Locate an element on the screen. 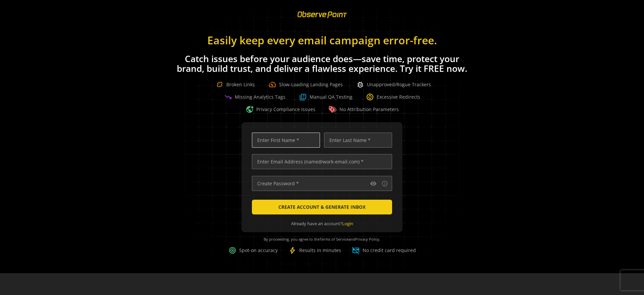  div: No Attribution Parameters is located at coordinates (364, 110).